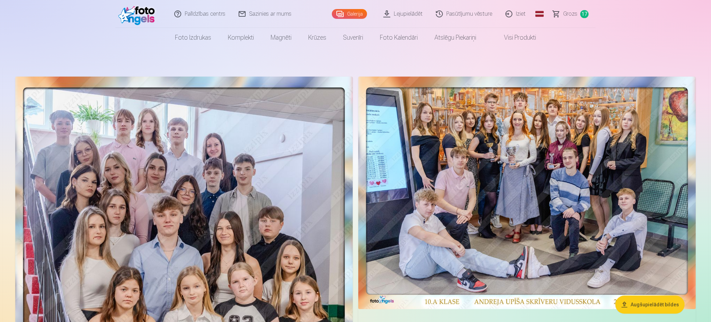 The width and height of the screenshot is (711, 322). What do you see at coordinates (649, 304) in the screenshot?
I see `button: Augšupielādēt bildes` at bounding box center [649, 304].